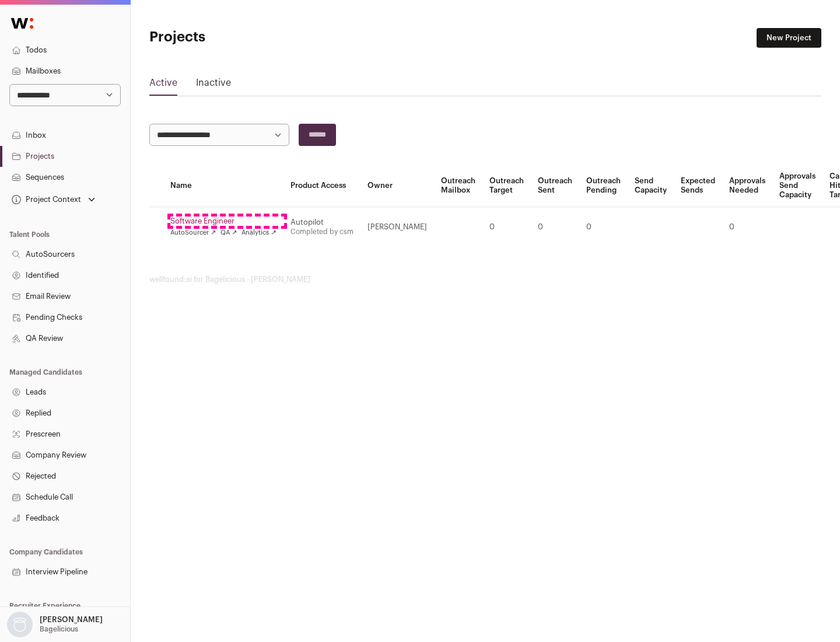  What do you see at coordinates (261, 38) in the screenshot?
I see `h1: Projects` at bounding box center [261, 38].